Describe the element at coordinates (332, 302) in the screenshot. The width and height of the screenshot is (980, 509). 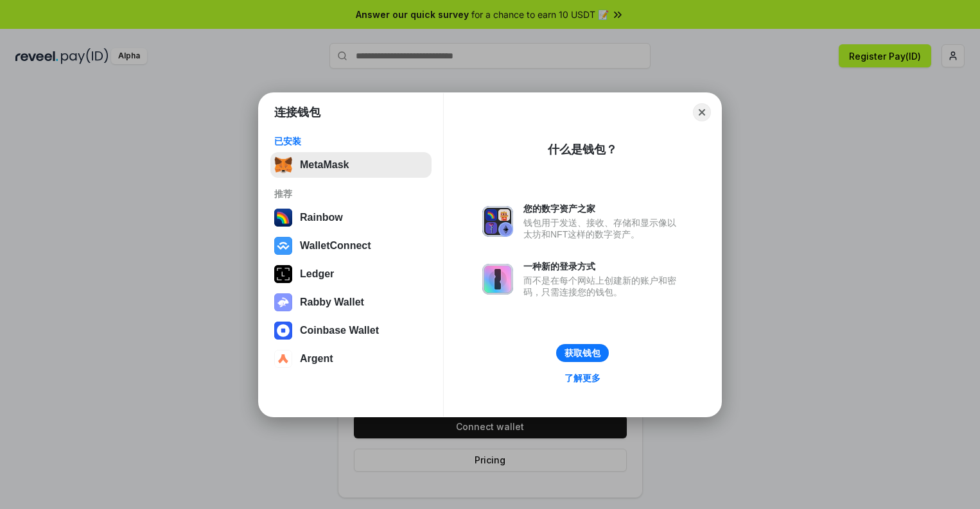
I see `div: Rabby Wallet` at that location.